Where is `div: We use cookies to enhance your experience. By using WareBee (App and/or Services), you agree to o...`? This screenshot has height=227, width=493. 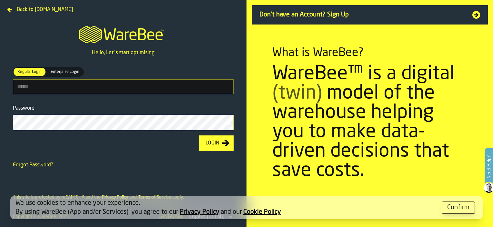 div: We use cookies to enhance your experience. By using WareBee (App and/or Services), you agree to o... is located at coordinates (226, 208).